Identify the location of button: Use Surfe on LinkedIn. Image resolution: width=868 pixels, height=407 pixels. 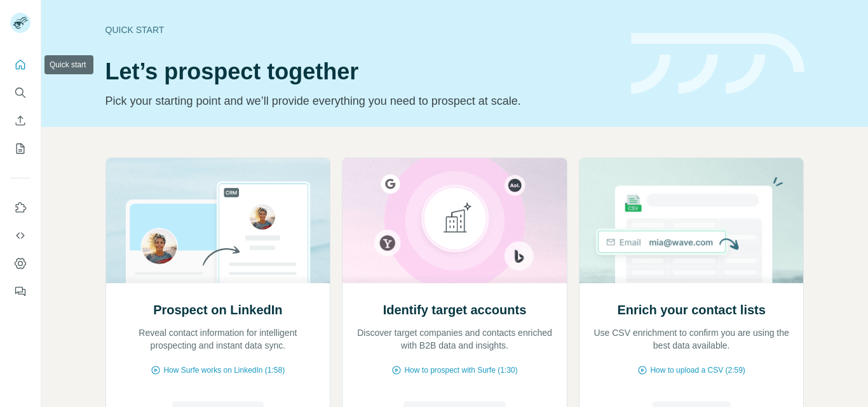
(20, 208).